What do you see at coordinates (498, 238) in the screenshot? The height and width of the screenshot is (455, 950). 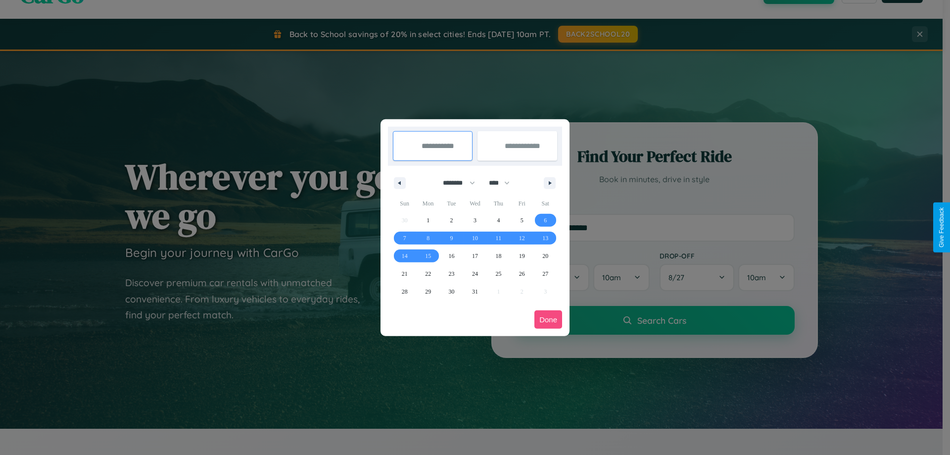 I see `button: 11` at bounding box center [498, 238].